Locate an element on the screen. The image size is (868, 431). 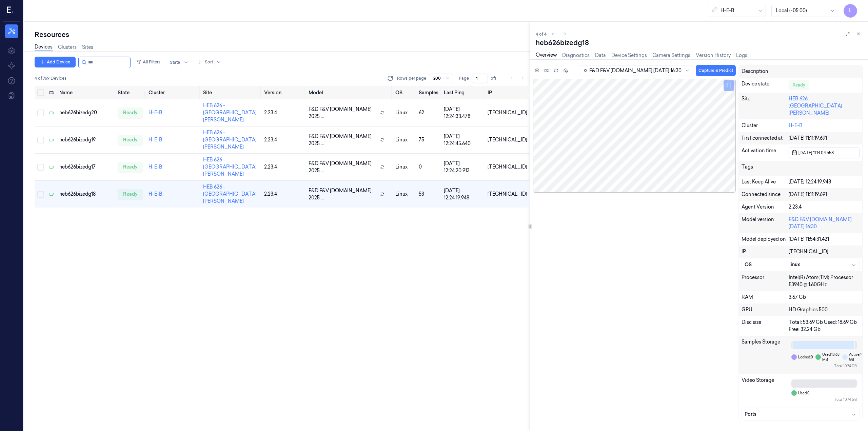
th: OS is located at coordinates (404, 93).